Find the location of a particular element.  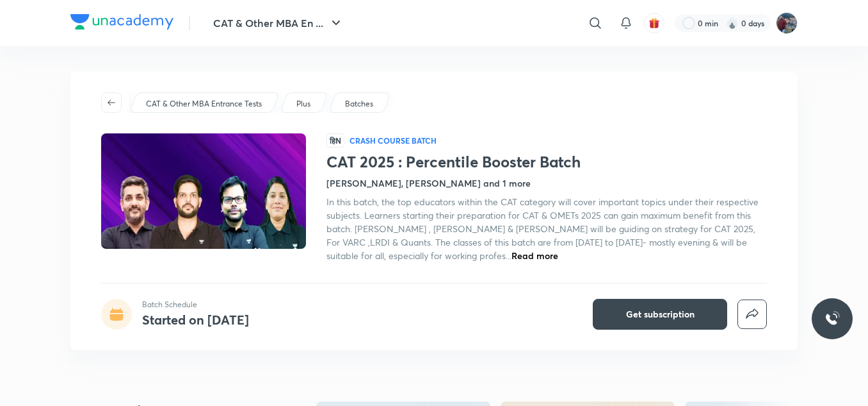

img: avatar is located at coordinates (654, 23).